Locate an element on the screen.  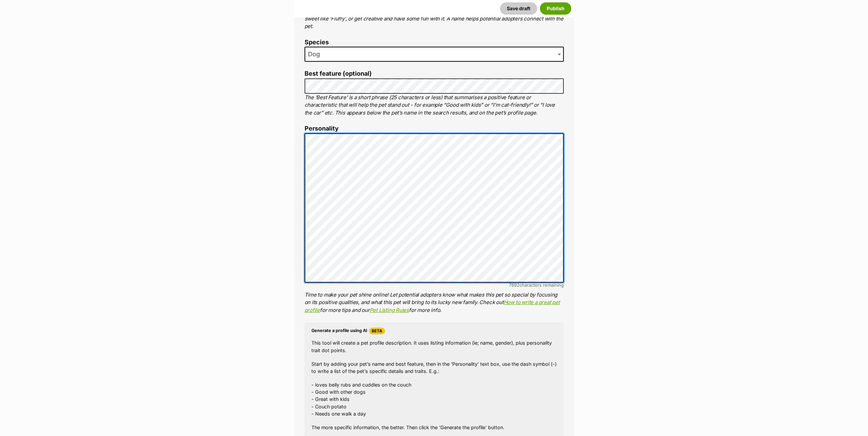
span: 7892 is located at coordinates (514, 285).